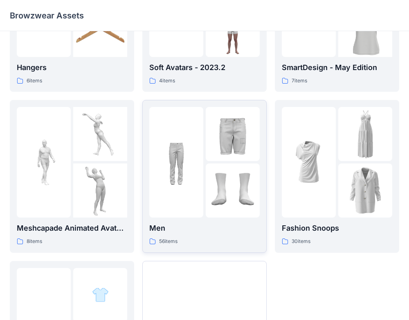  What do you see at coordinates (34, 241) in the screenshot?
I see `p: 8 items` at bounding box center [34, 241].